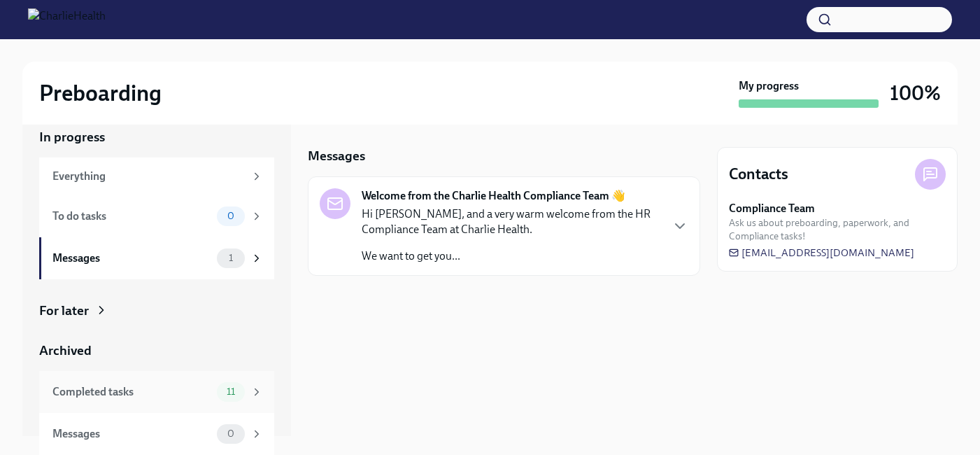 This screenshot has height=469, width=980. I want to click on strong: Compliance Team, so click(771, 209).